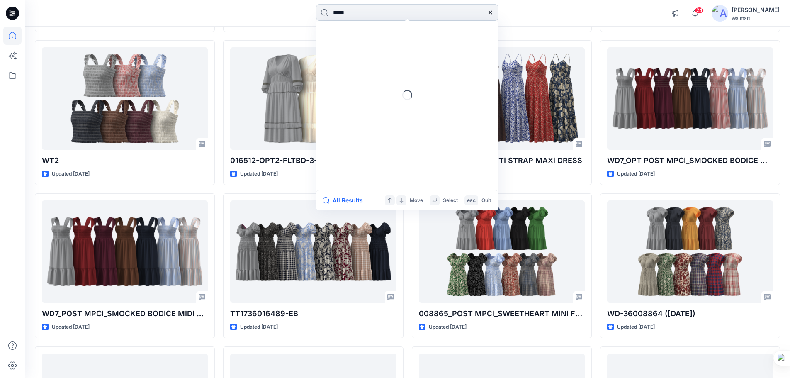  I want to click on a: TT1736016489-EB, so click(313, 251).